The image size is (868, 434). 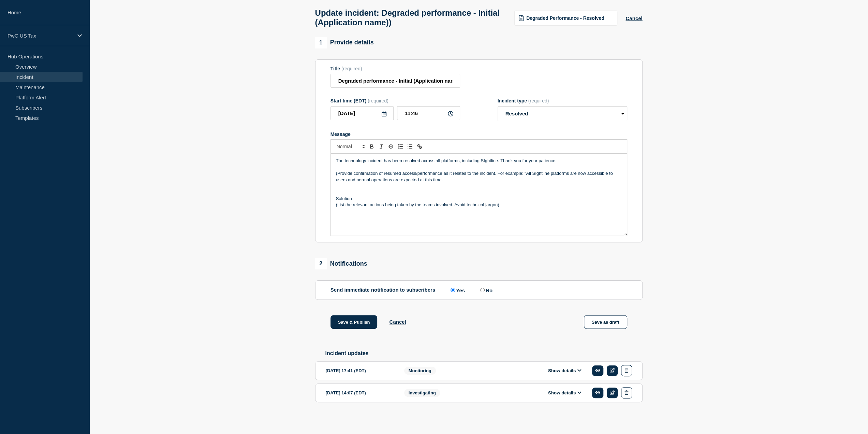 What do you see at coordinates (396, 101) in the screenshot?
I see `div: Start time (EDT)` at bounding box center [396, 101].